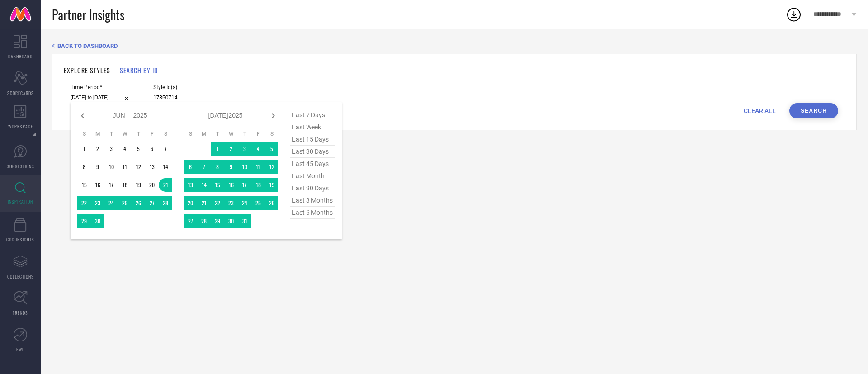  I want to click on td: Thu Jun 12 2025, so click(139, 167).